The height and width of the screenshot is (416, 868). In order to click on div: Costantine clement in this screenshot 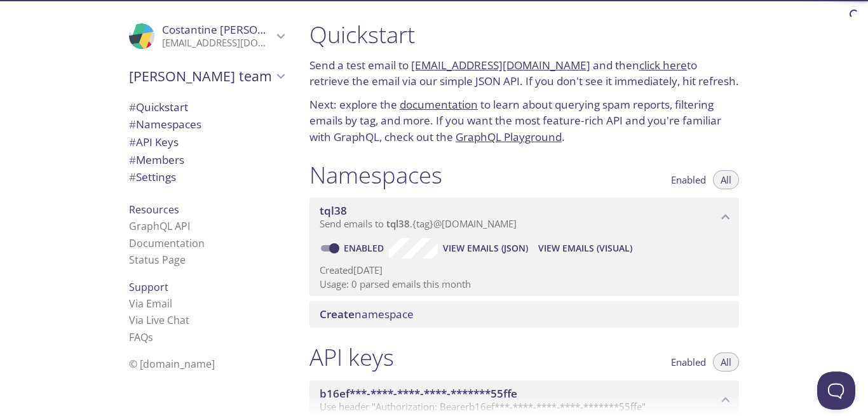, I will do `click(206, 36)`.